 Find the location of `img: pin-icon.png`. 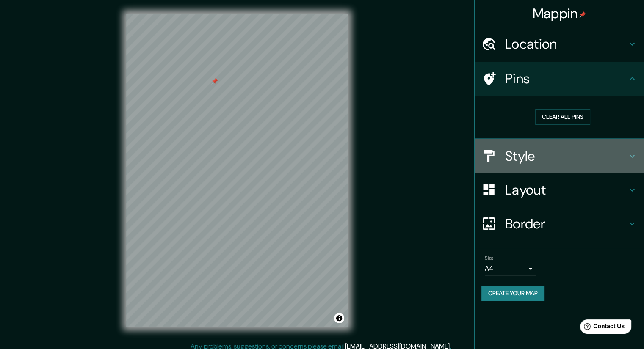

img: pin-icon.png is located at coordinates (583, 15).